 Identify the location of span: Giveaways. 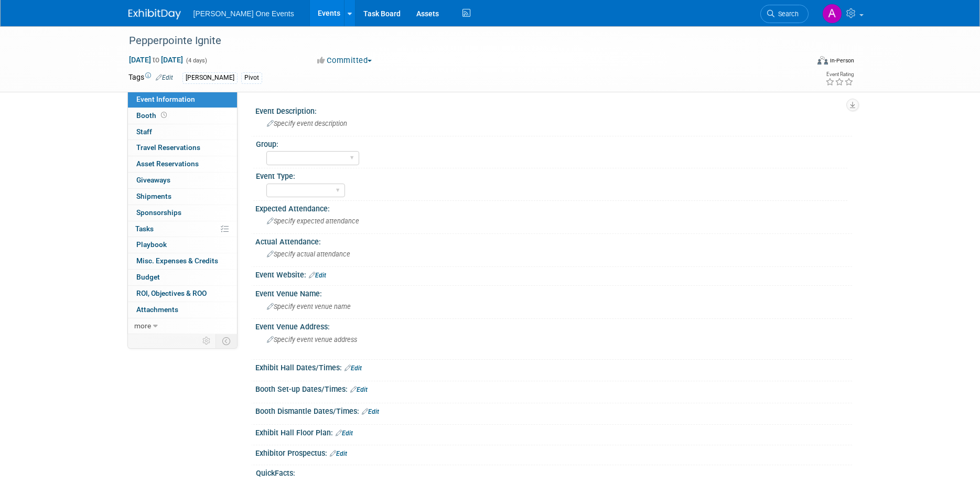
(153, 180).